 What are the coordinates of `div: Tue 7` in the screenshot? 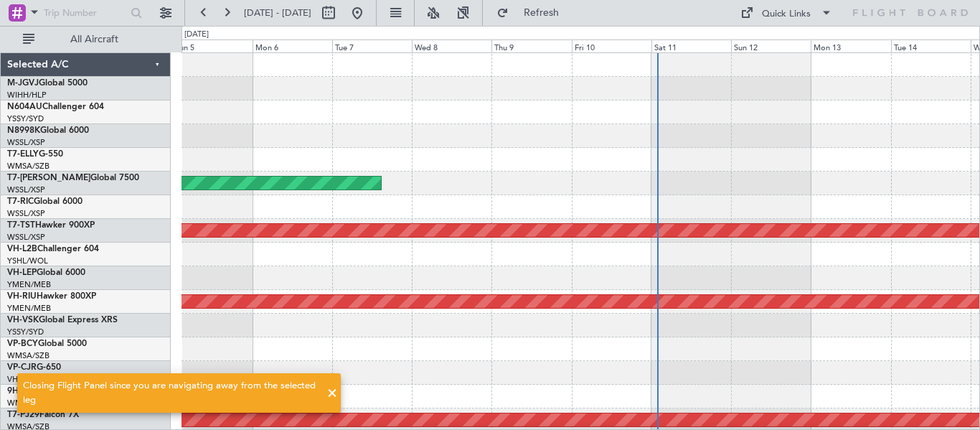 It's located at (372, 46).